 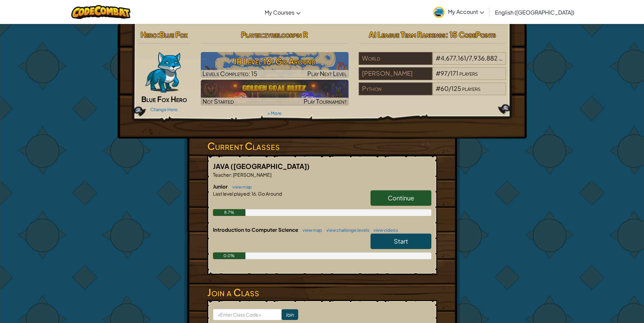 What do you see at coordinates (445, 88) in the screenshot?
I see `span: 60` at bounding box center [445, 88].